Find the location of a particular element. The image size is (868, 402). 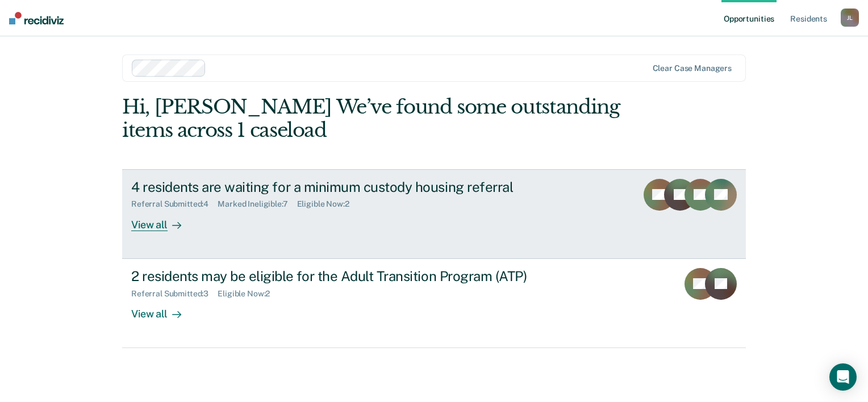

div: Referral Submitted : 3 is located at coordinates (174, 294).